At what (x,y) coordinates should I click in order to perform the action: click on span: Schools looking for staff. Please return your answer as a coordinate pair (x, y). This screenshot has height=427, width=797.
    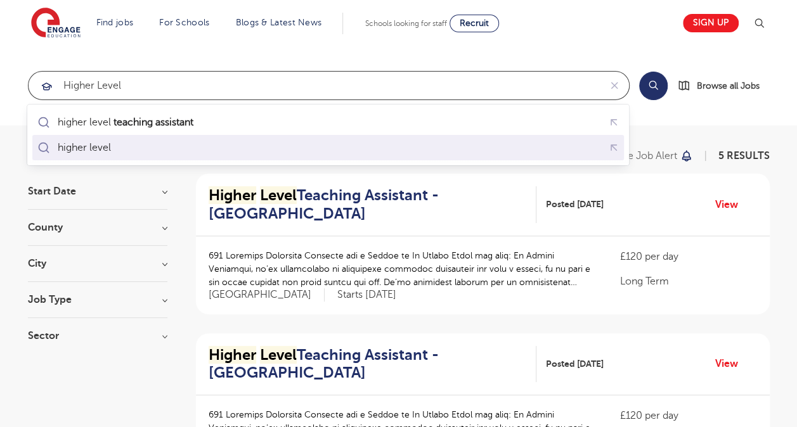
    Looking at the image, I should click on (406, 23).